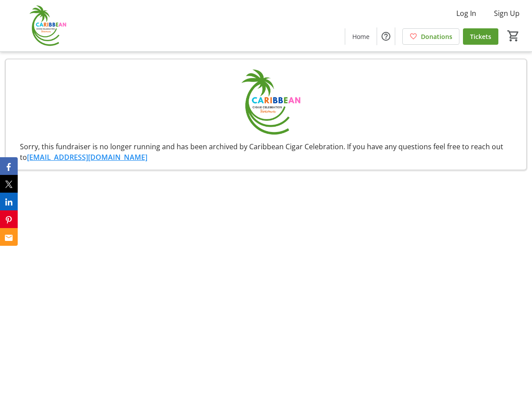 The image size is (532, 403). I want to click on a: Donations, so click(431, 37).